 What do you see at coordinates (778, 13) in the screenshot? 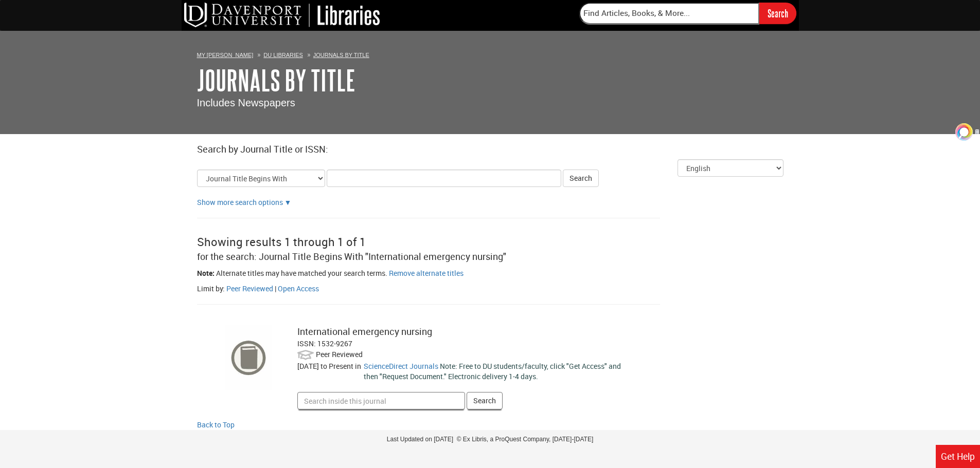
I see `input: Search` at bounding box center [778, 13].